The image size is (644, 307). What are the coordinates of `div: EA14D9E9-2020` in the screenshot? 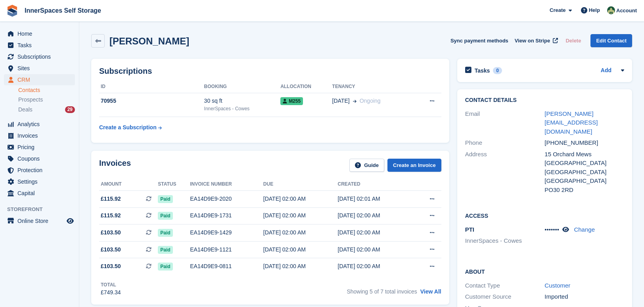 It's located at (227, 198).